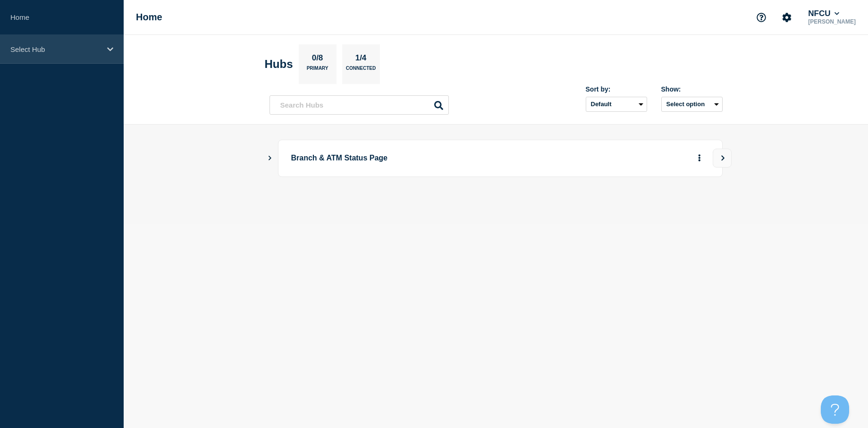  I want to click on p: Connected, so click(361, 70).